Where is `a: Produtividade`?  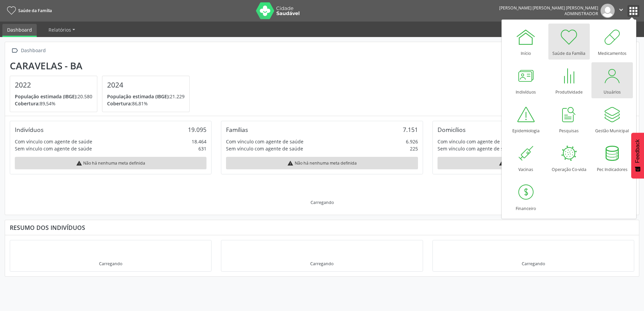 a: Produtividade is located at coordinates (569, 80).